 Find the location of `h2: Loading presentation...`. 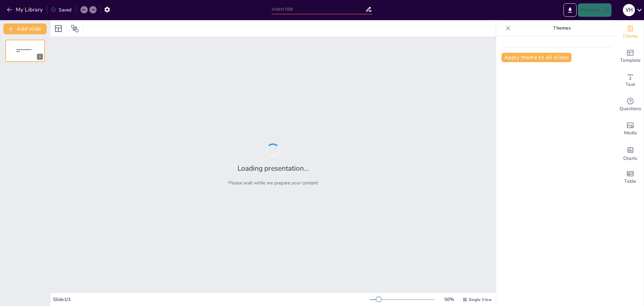

h2: Loading presentation... is located at coordinates (273, 168).